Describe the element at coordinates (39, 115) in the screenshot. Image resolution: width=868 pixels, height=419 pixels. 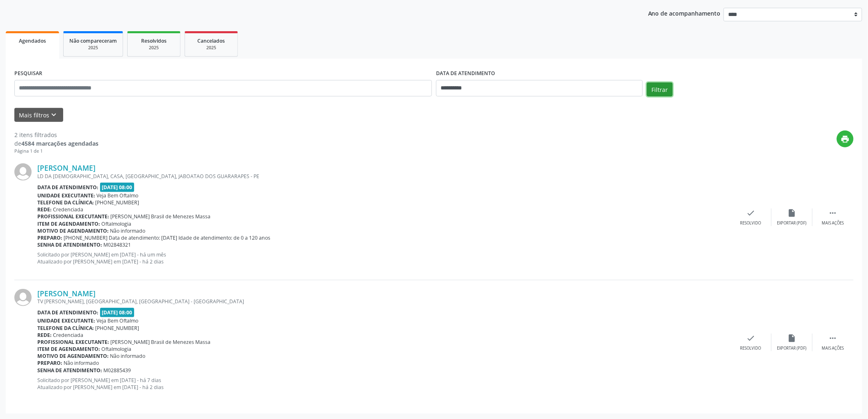
I see `button: Mais filtroskeyboard_arrow_down` at that location.